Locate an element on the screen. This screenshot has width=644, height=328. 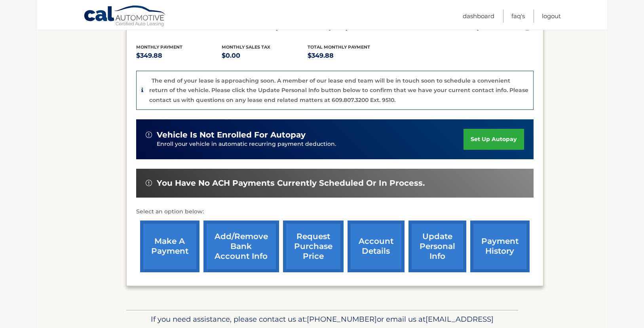
a: update personal info is located at coordinates (437, 246).